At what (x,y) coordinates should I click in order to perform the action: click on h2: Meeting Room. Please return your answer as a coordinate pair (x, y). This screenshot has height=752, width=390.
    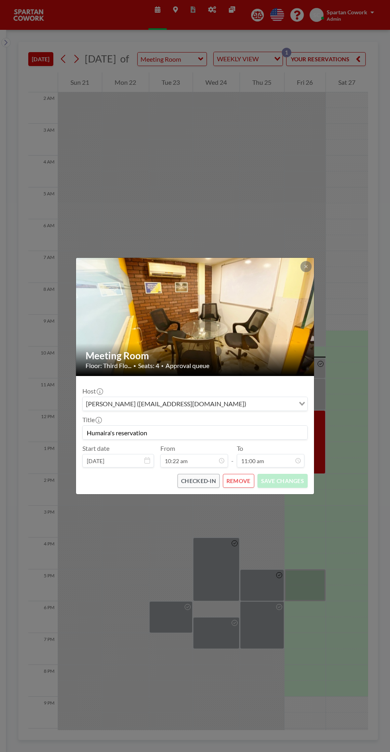
    Looking at the image, I should click on (195, 356).